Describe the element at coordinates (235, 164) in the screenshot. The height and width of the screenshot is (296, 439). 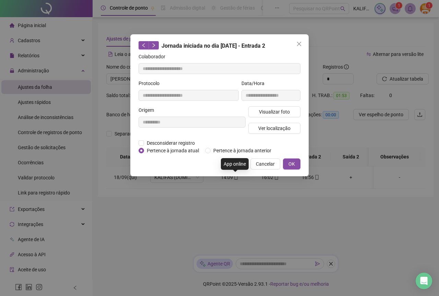
I see `div: App online` at that location.